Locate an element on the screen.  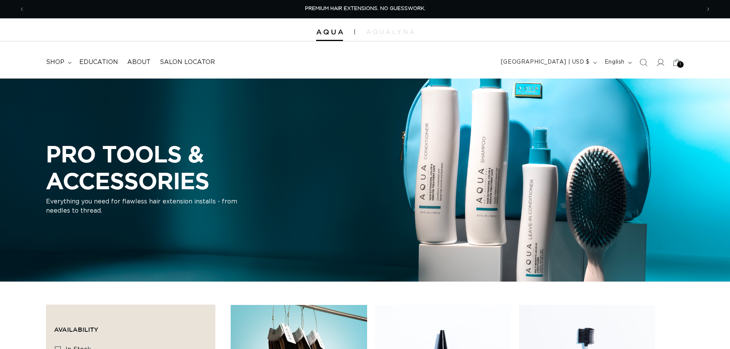
h2: PRO TOOLS & ACCESSORIES is located at coordinates (192, 167).